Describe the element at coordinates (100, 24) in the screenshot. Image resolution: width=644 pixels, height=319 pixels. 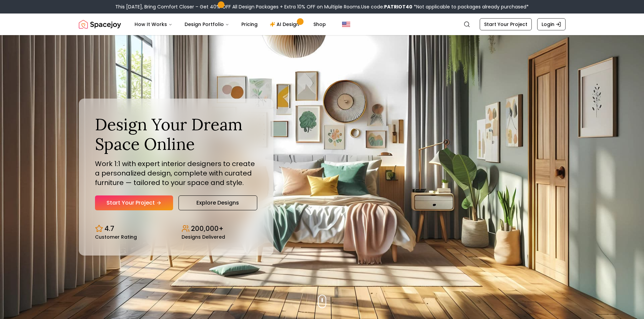
I see `a: Spacejoy` at that location.